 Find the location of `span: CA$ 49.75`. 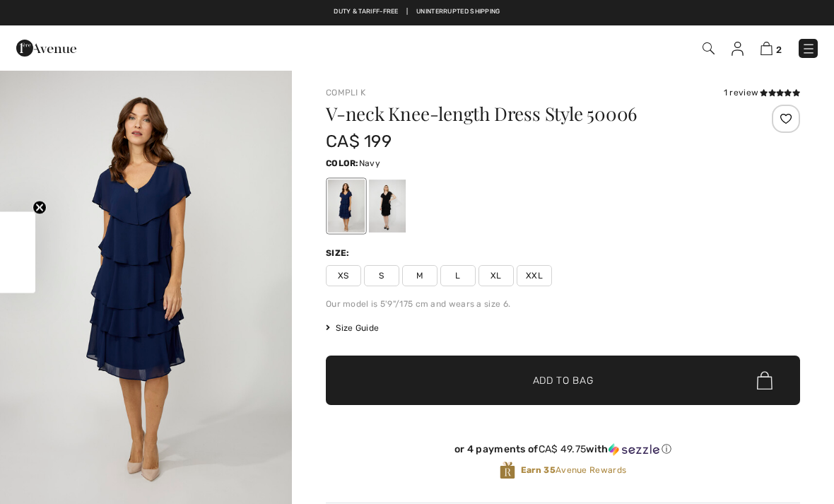

span: CA$ 49.75 is located at coordinates (562, 448).